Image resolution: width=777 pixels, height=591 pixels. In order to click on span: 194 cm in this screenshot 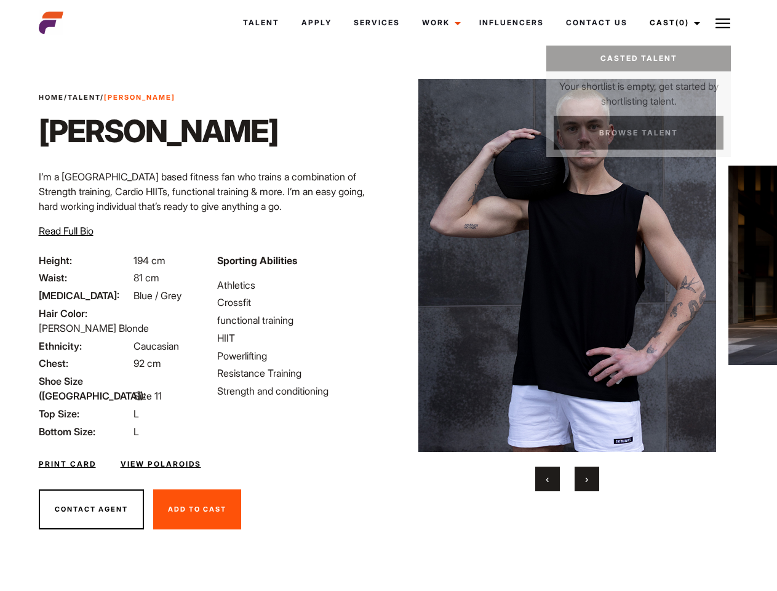, I will do `click(150, 260)`.